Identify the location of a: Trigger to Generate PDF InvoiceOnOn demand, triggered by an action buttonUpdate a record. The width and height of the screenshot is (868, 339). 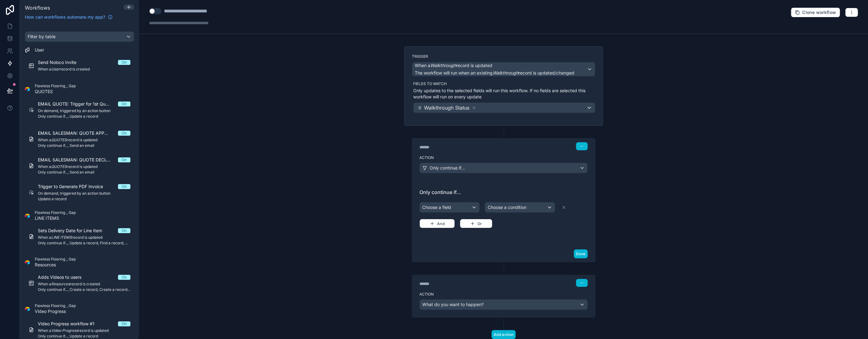
(80, 193).